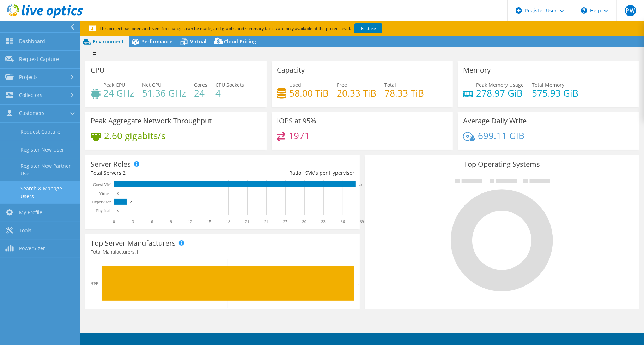 This screenshot has height=345, width=644. I want to click on text: Virtual, so click(105, 193).